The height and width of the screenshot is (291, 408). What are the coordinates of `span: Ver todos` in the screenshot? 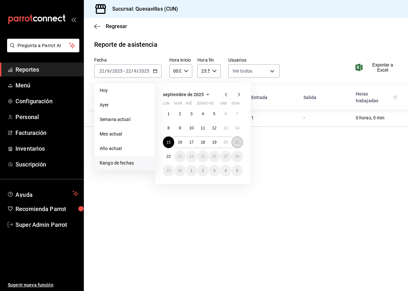 It's located at (243, 71).